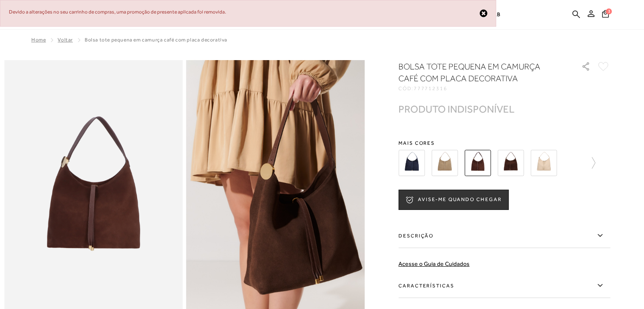 The image size is (644, 309). I want to click on img: BOLSA TOTE PEQUENA EM CAMURÇA BEGE FENDI COM PLACA DECORATIVA, so click(445, 163).